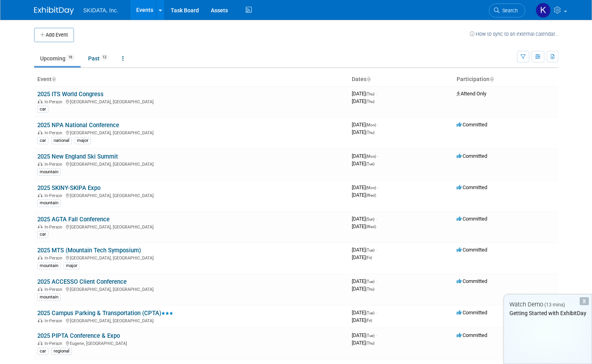 The image size is (592, 364). Describe the element at coordinates (77, 156) in the screenshot. I see `a: 2025 New England Ski Summit` at that location.